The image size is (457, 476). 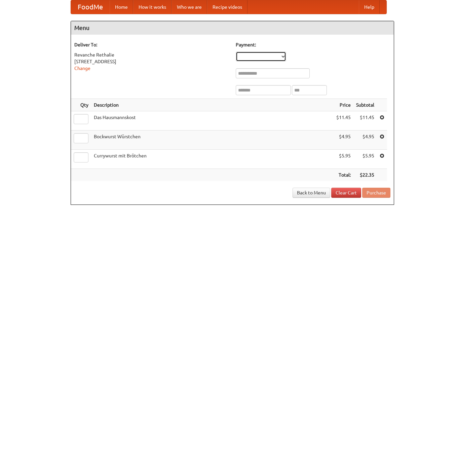 I want to click on td: Das Hausmannskost, so click(x=212, y=121).